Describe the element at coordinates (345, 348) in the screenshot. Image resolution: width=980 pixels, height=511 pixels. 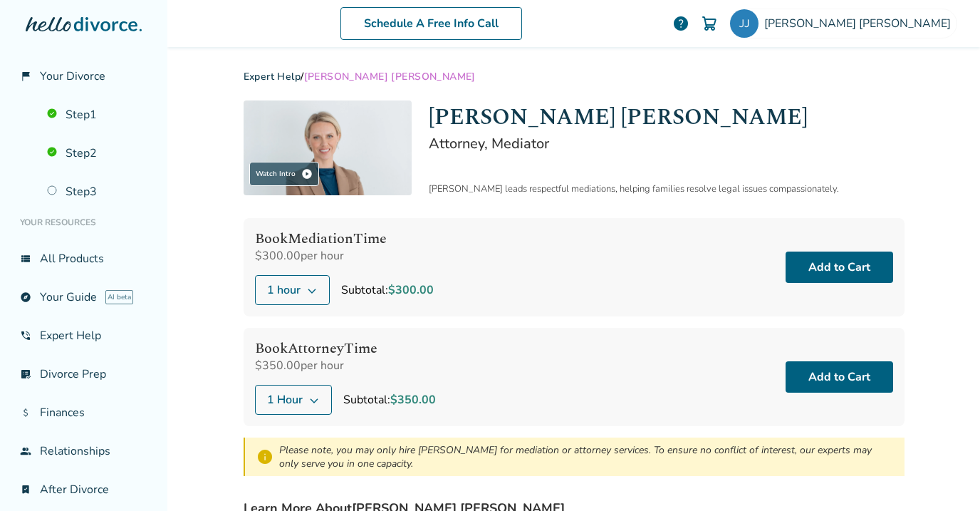
I see `h4: Book Attorney Time` at that location.